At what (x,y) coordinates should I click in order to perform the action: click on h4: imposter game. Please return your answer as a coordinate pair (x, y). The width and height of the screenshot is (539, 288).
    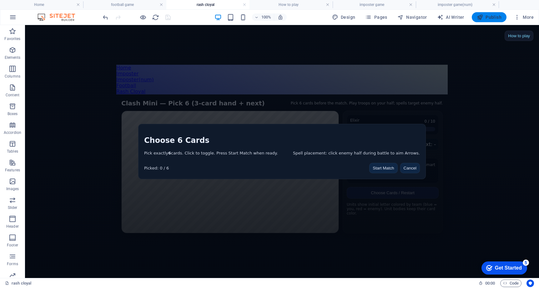
    Looking at the image, I should click on (375, 5).